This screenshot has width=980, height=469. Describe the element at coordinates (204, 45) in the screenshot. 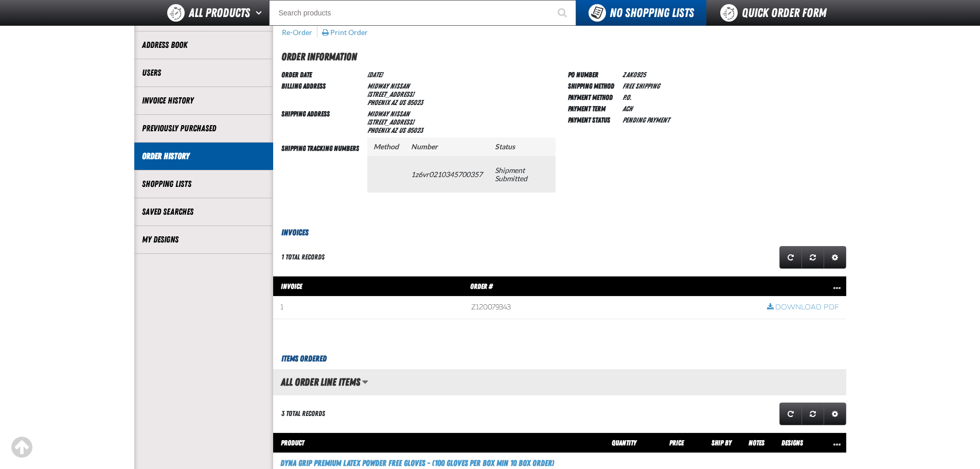

I see `a: Address Book` at that location.